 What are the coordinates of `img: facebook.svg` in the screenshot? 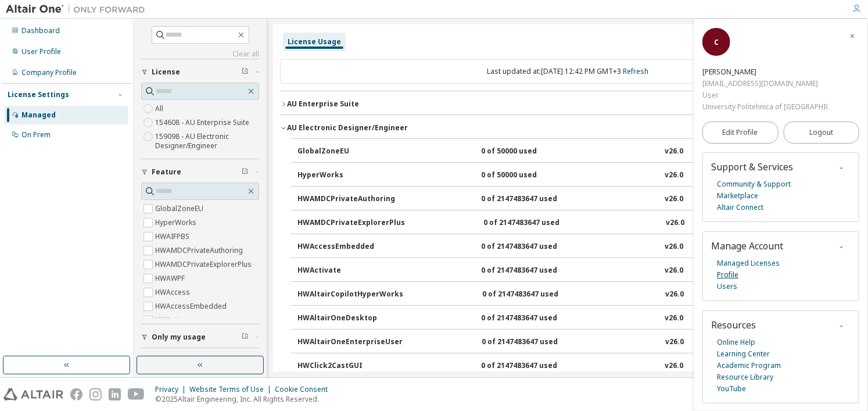 It's located at (76, 394).